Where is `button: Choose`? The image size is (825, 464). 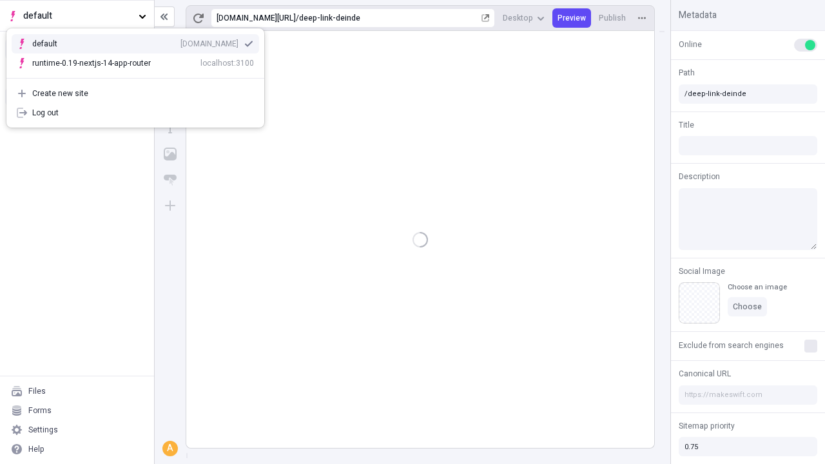 button: Choose is located at coordinates (747, 307).